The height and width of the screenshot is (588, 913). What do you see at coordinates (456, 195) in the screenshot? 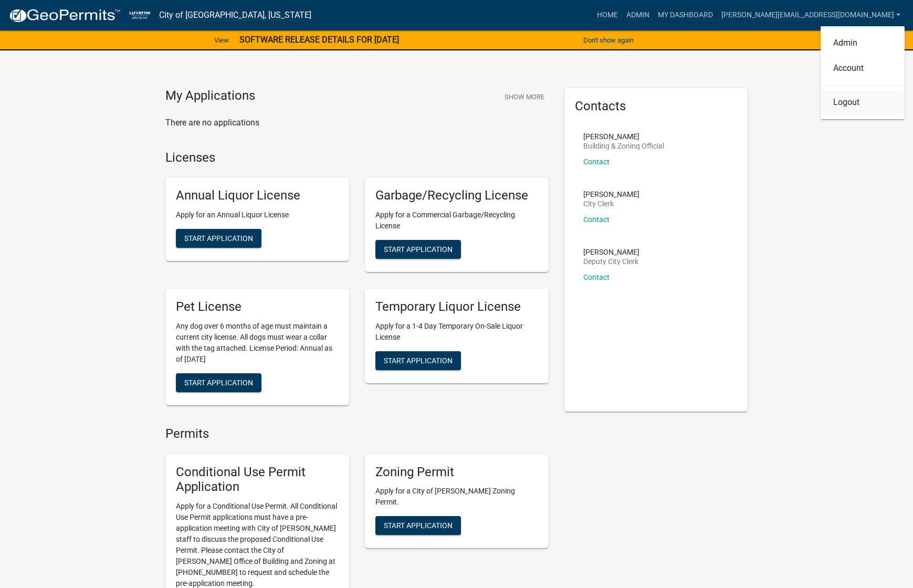
I see `h5: Garbage/Recycling License` at bounding box center [456, 195].